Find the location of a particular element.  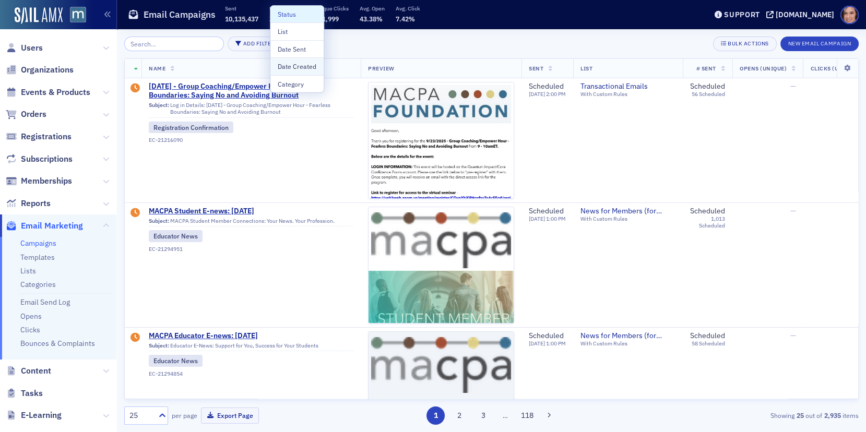

span: Reports is located at coordinates (35, 204).